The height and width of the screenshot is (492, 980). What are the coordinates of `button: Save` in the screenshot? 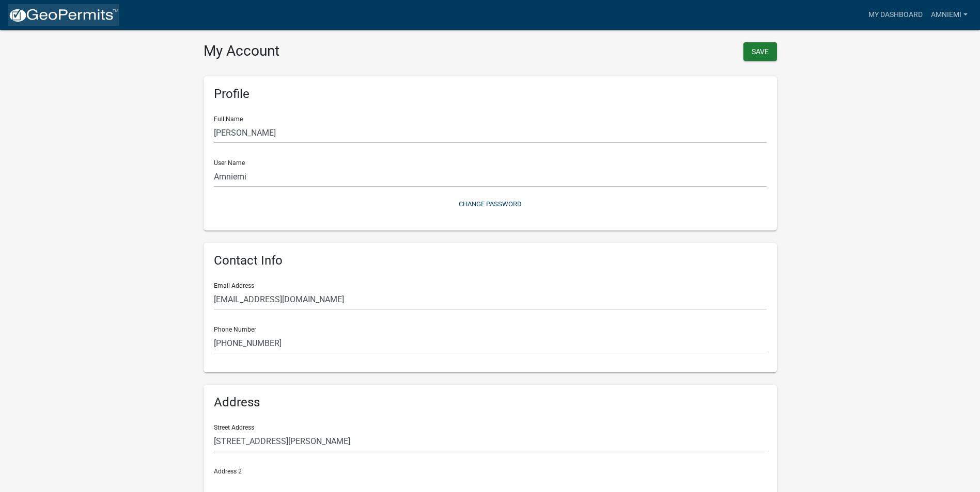 It's located at (760, 52).